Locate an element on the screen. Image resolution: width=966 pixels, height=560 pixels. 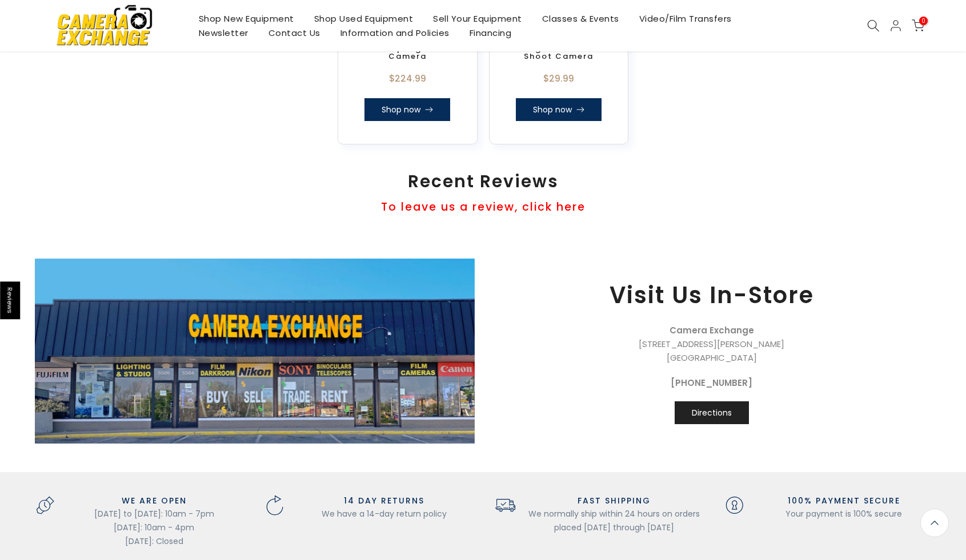
a: Shop New Equipment is located at coordinates (246, 18).